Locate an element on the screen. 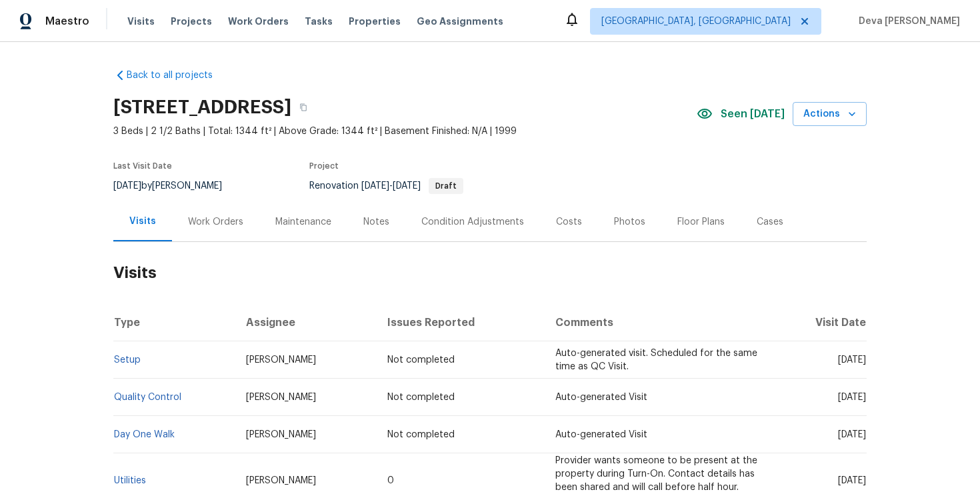 The image size is (980, 496). h2: Visits is located at coordinates (490, 273).